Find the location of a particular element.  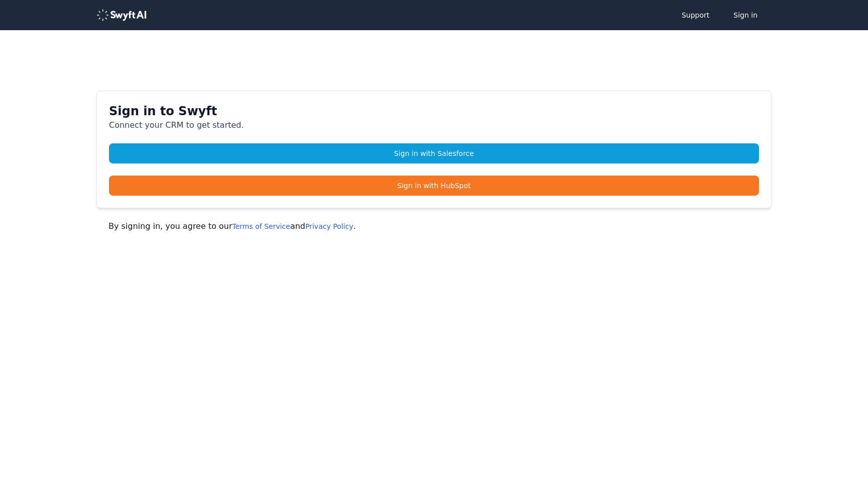

button: Sign in is located at coordinates (746, 15).